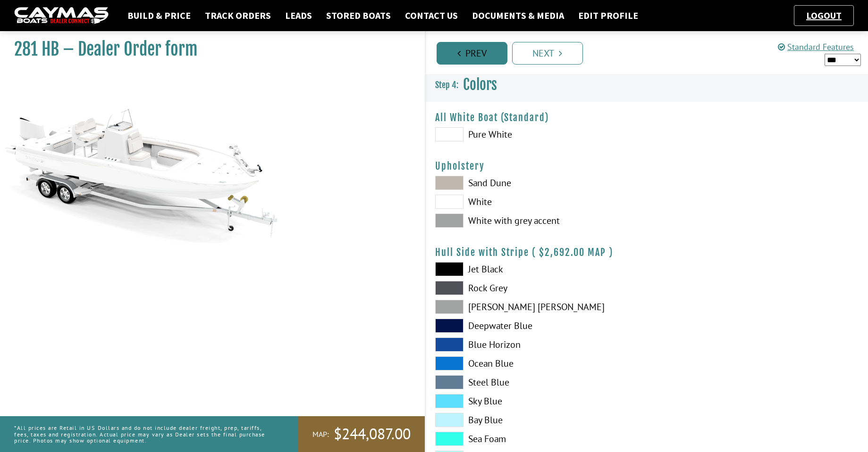 This screenshot has height=452, width=868. I want to click on a: Next, so click(547, 53).